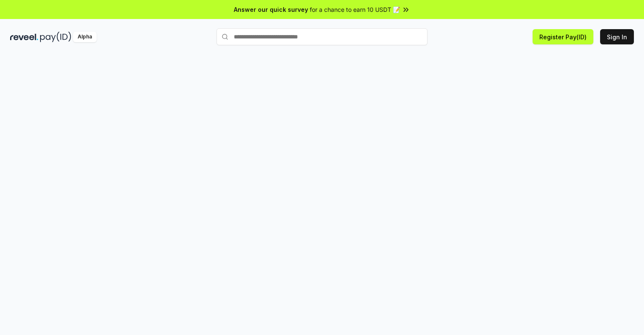 This screenshot has width=644, height=335. What do you see at coordinates (24, 37) in the screenshot?
I see `img: reveel_dark` at bounding box center [24, 37].